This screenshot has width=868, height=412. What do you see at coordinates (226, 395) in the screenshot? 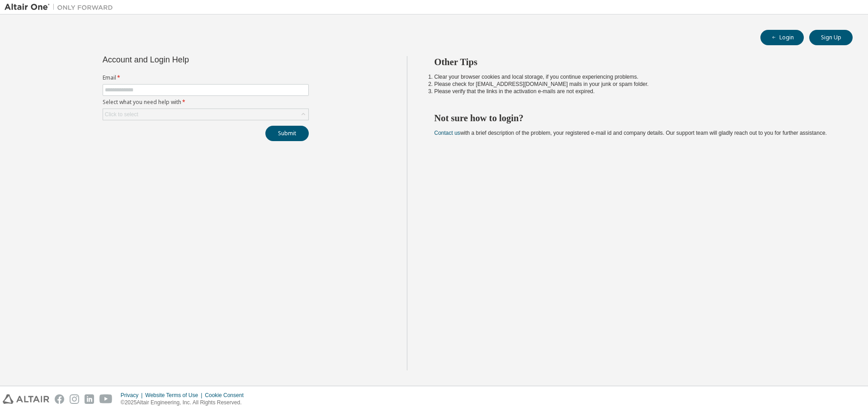
I see `div: Cookie Consent` at bounding box center [226, 395].